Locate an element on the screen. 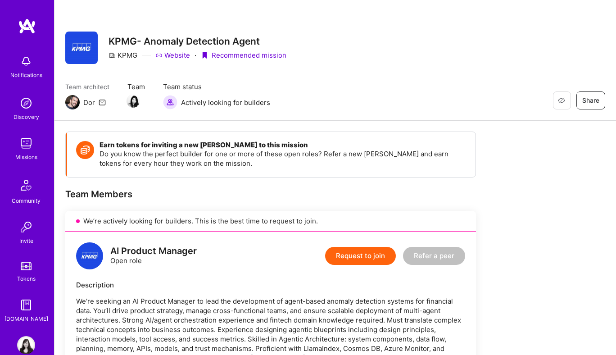 This screenshot has width=616, height=355. span: Team architect is located at coordinates (87, 86).